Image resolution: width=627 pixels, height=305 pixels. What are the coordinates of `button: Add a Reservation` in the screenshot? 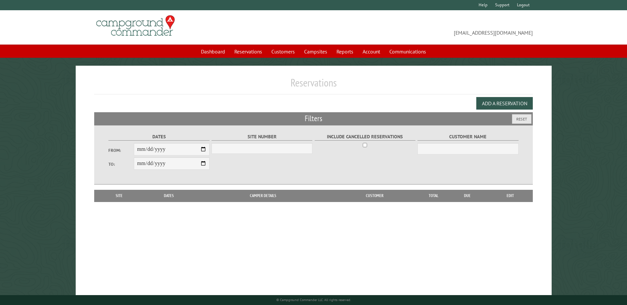 It's located at (504, 103).